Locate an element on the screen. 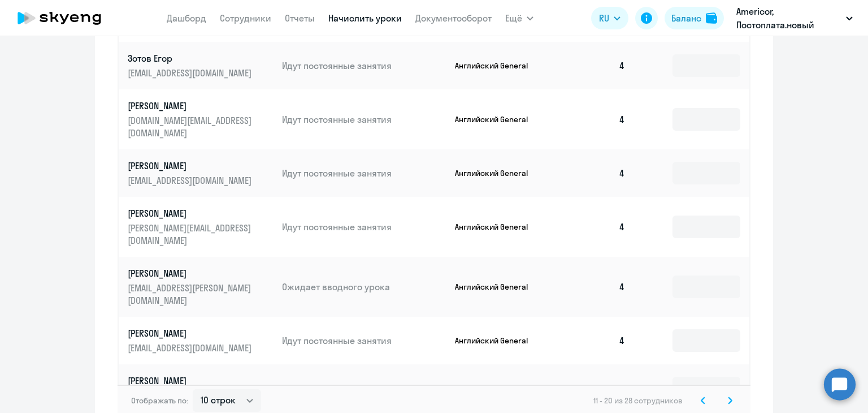  button: Балансbalance is located at coordinates (694, 18).